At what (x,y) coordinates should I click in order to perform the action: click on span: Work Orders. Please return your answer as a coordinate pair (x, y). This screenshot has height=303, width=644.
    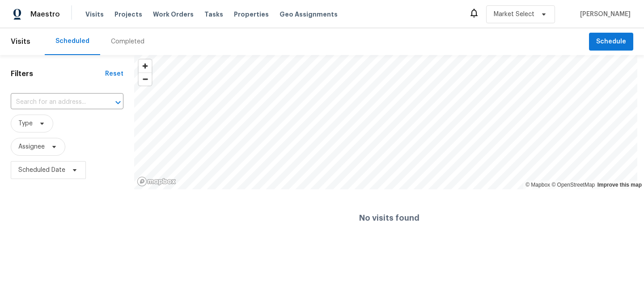
    Looking at the image, I should click on (173, 14).